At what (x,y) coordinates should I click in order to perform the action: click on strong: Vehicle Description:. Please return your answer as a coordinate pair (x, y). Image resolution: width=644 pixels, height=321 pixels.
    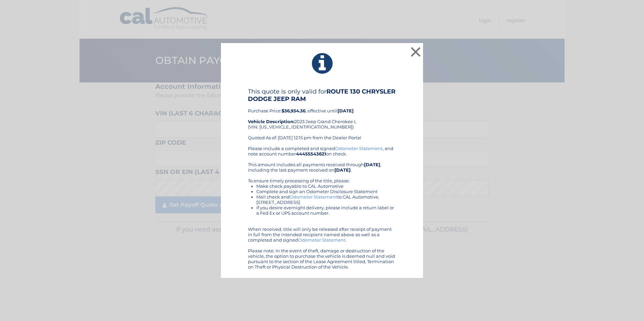
    Looking at the image, I should click on (271, 122).